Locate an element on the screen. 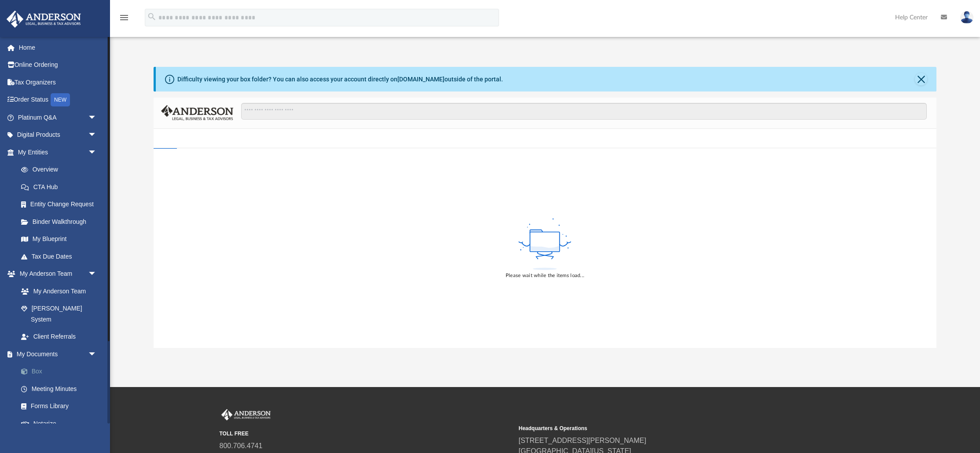  a: Client Referrals is located at coordinates (59, 337).